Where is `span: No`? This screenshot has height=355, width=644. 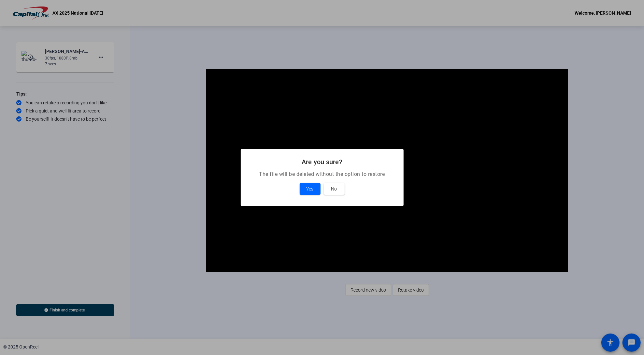
span: No is located at coordinates (334, 189).